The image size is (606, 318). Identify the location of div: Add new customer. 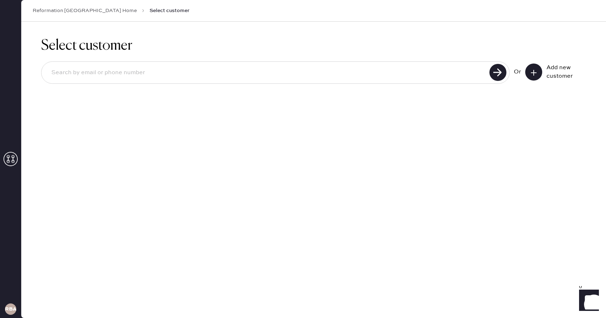
(565, 72).